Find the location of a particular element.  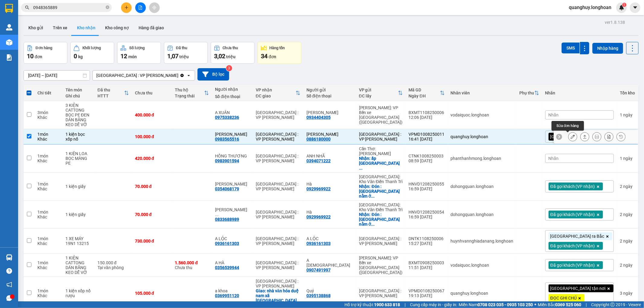

div: ver 1.8.138 is located at coordinates (615, 23).